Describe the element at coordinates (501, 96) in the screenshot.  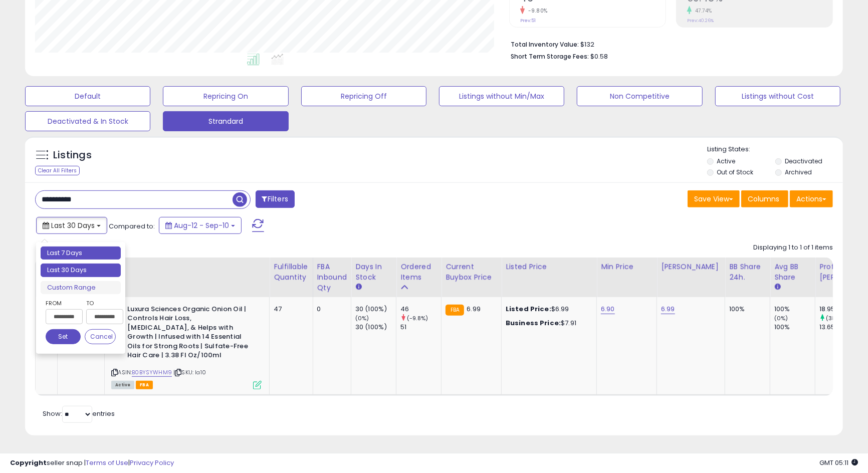
I see `button: Listings without Min/Max` at that location.